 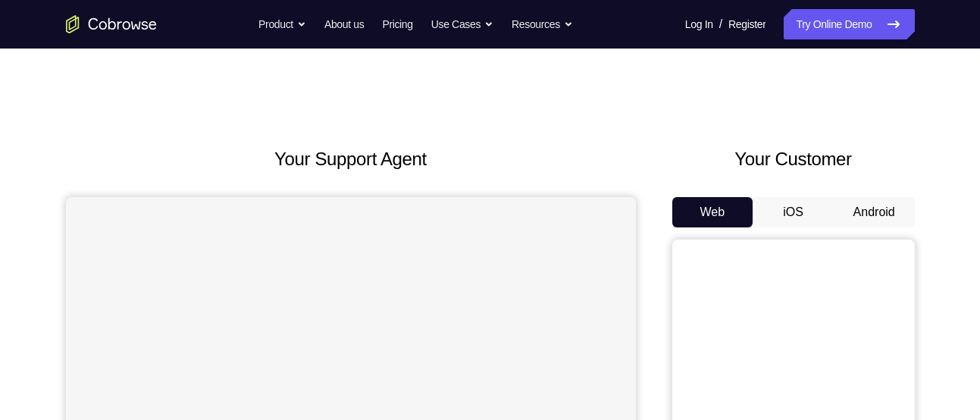 What do you see at coordinates (282, 25) in the screenshot?
I see `button: Product` at bounding box center [282, 25].